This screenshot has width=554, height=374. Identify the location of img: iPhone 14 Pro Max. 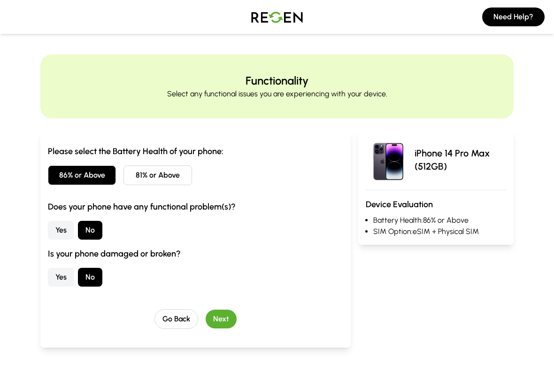
(388, 160).